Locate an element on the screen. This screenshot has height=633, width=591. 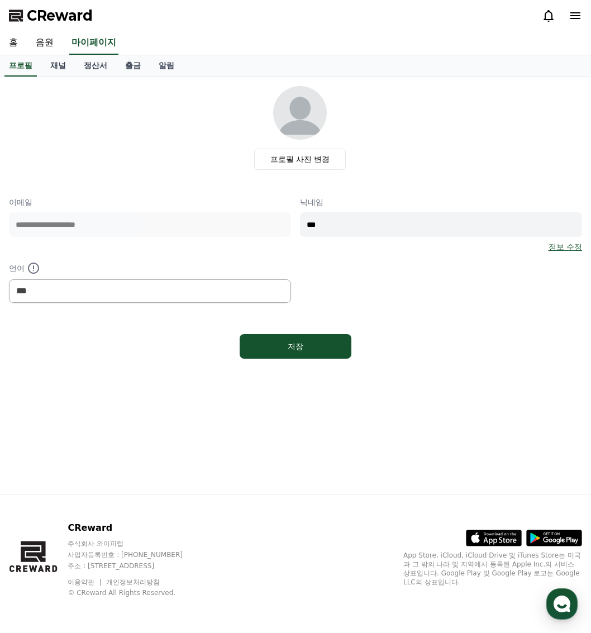
p: 언어 is located at coordinates (150, 268).